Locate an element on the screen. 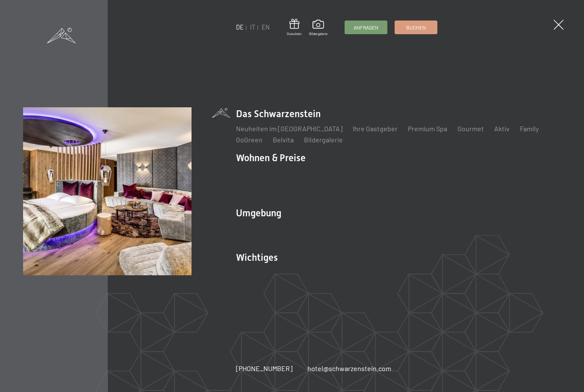  span: Gutschein is located at coordinates (294, 34).